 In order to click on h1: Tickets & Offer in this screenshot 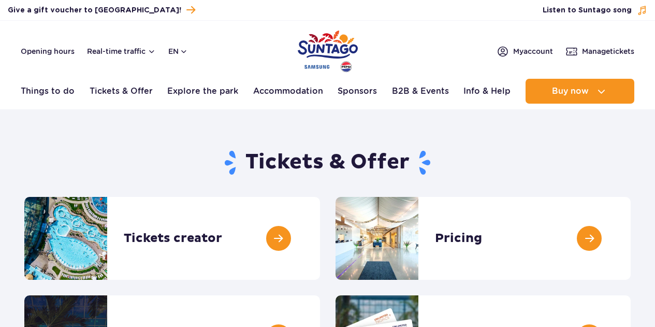, I will do `click(327, 163)`.